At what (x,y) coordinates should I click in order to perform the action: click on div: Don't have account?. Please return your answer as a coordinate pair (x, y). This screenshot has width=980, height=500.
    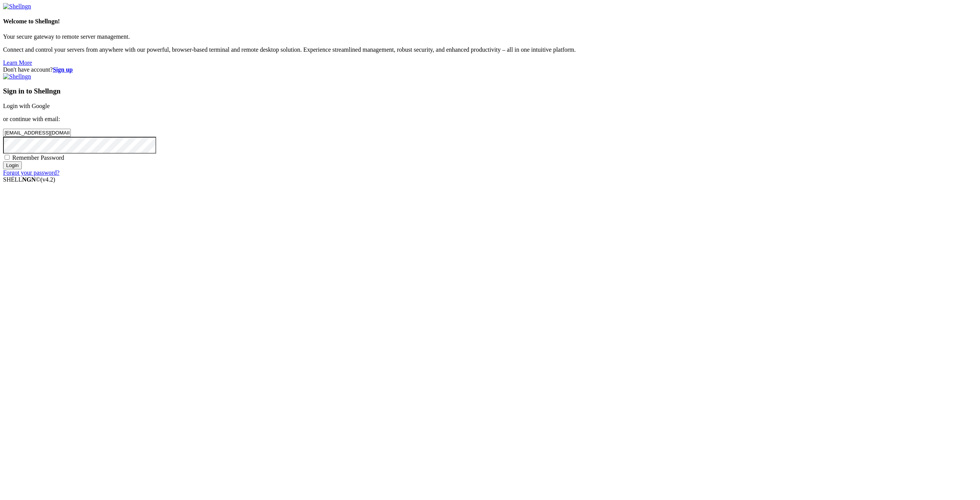
    Looking at the image, I should click on (490, 70).